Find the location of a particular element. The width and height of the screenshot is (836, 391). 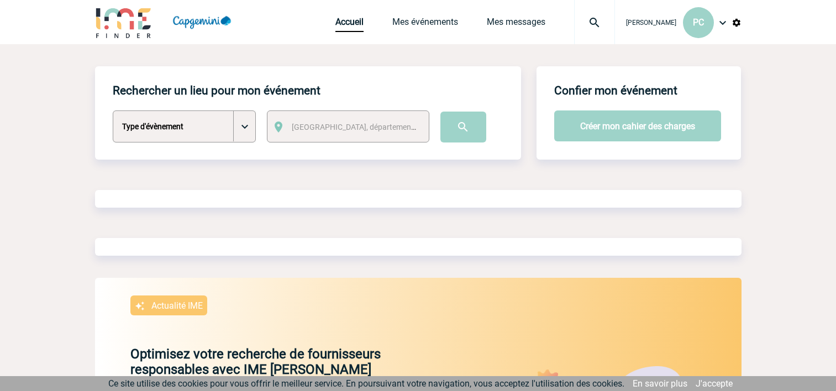

button: Créer mon cahier des charges is located at coordinates (638, 126).